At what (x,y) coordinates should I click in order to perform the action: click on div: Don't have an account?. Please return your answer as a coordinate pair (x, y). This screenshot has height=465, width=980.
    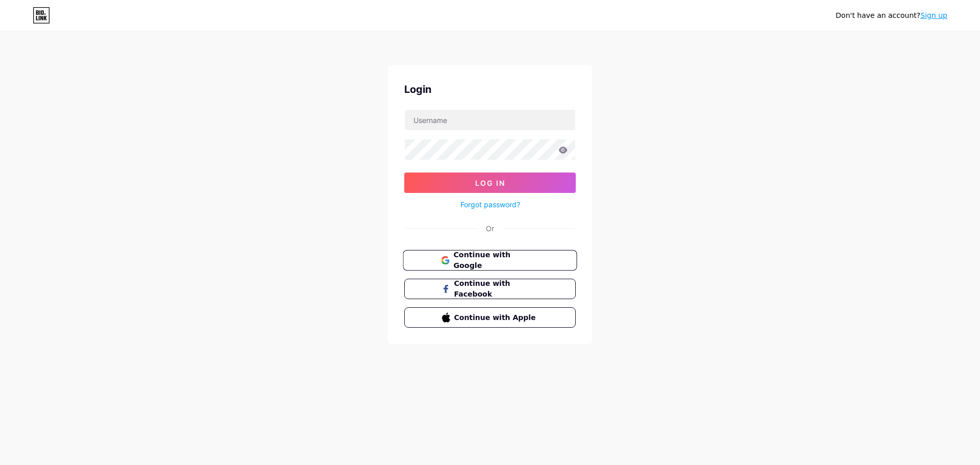
    Looking at the image, I should click on (891, 15).